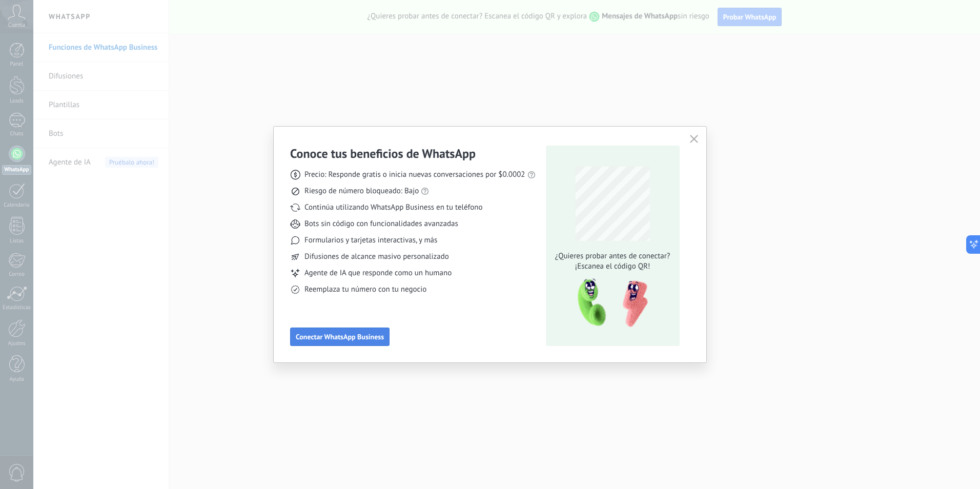 Image resolution: width=980 pixels, height=489 pixels. What do you see at coordinates (377, 257) in the screenshot?
I see `span: Difusiones de alcance masivo personalizado` at bounding box center [377, 257].